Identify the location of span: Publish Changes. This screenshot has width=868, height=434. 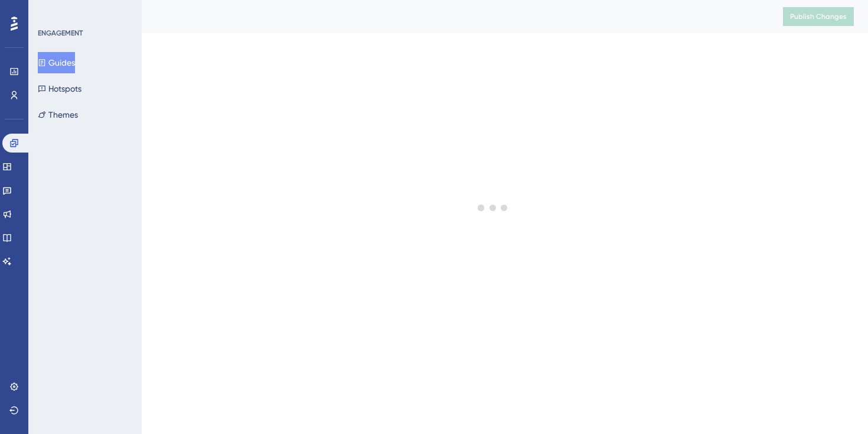
(819, 16).